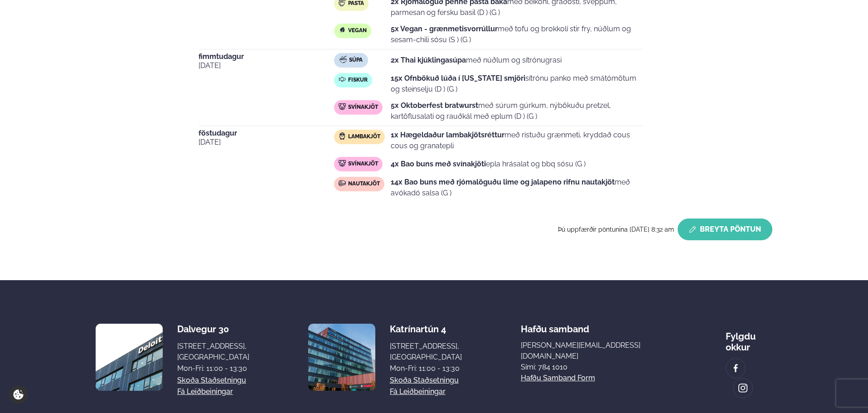 This screenshot has height=413, width=868. I want to click on a: Cookie settings, so click(18, 394).